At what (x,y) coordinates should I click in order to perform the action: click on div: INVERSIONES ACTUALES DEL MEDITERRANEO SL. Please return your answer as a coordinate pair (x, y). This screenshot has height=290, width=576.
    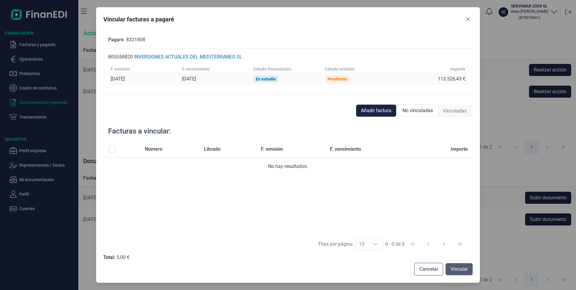
    Looking at the image, I should click on (188, 57).